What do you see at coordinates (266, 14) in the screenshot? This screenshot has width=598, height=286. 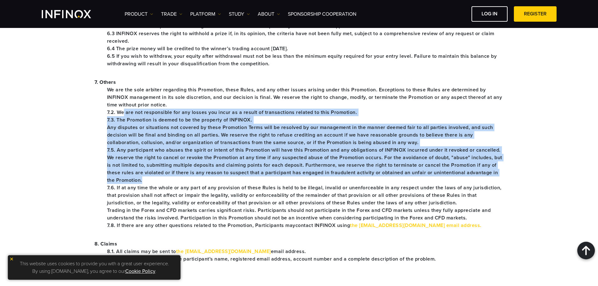 I see `font: about` at bounding box center [266, 14].